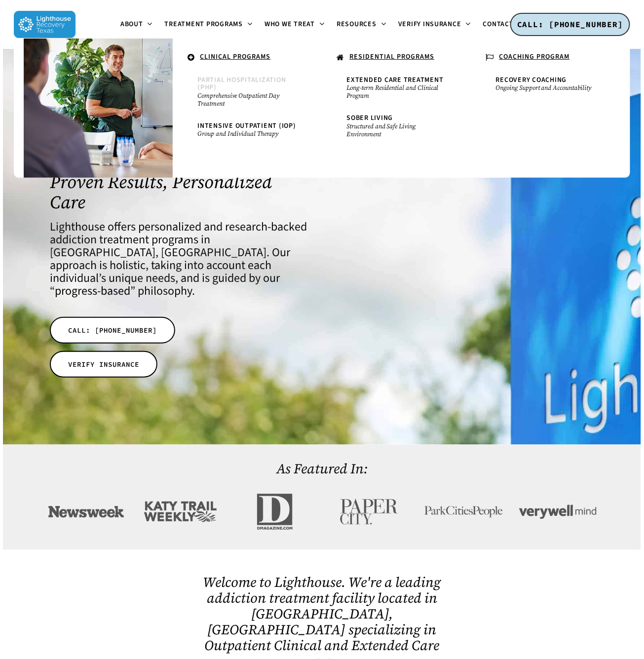 Image resolution: width=644 pixels, height=659 pixels. Describe the element at coordinates (247, 130) in the screenshot. I see `a: Intensive Outpatient (IOP)Group and Individual Therapy` at that location.